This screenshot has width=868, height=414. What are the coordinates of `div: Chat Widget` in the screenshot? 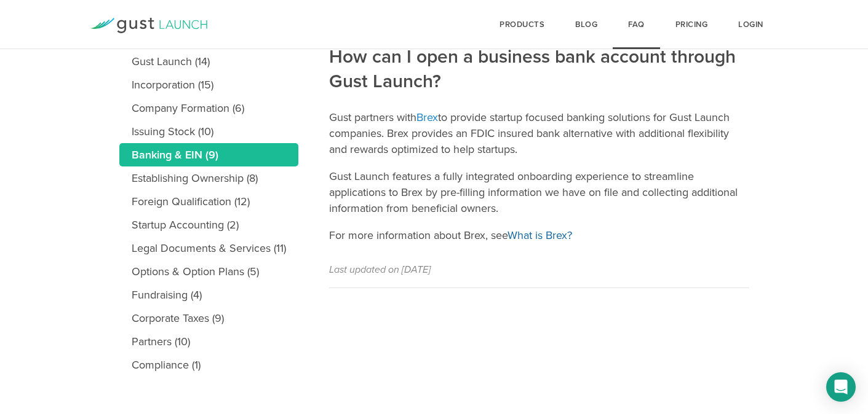 It's located at (762, 348).